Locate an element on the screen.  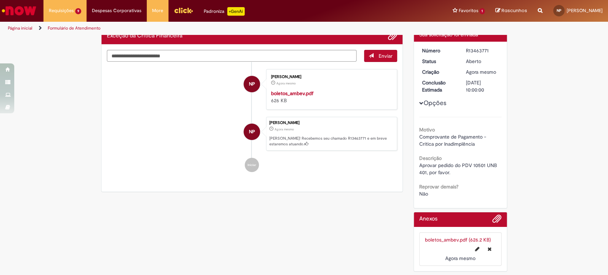
div: 29/08/2025 17:23:23 is located at coordinates (482, 72).